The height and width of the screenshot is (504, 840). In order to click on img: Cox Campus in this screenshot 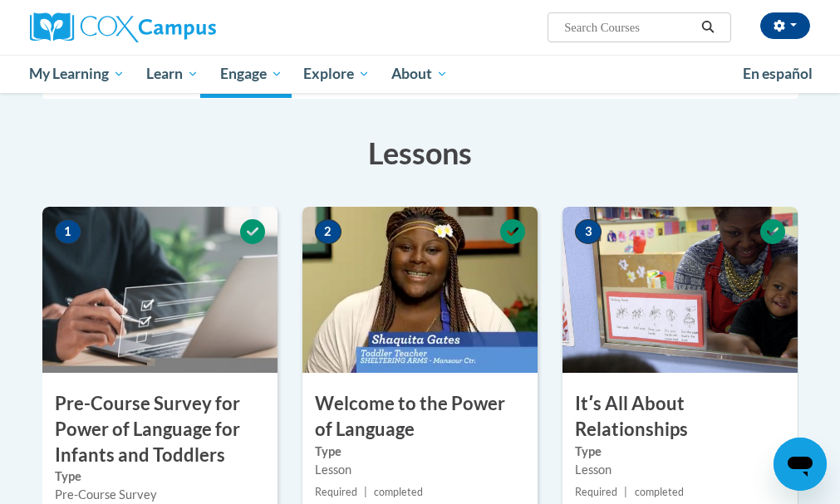, I will do `click(123, 28)`.